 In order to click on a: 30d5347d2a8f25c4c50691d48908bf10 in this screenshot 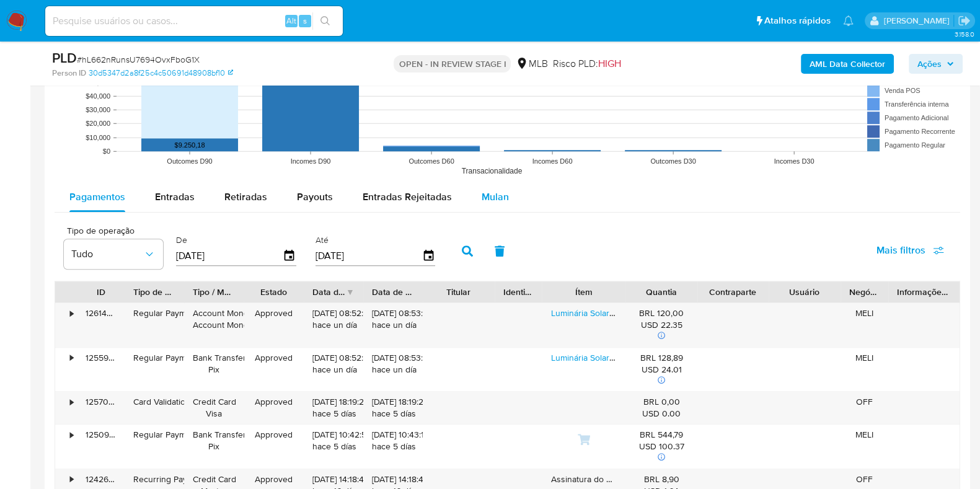, I will do `click(161, 73)`.